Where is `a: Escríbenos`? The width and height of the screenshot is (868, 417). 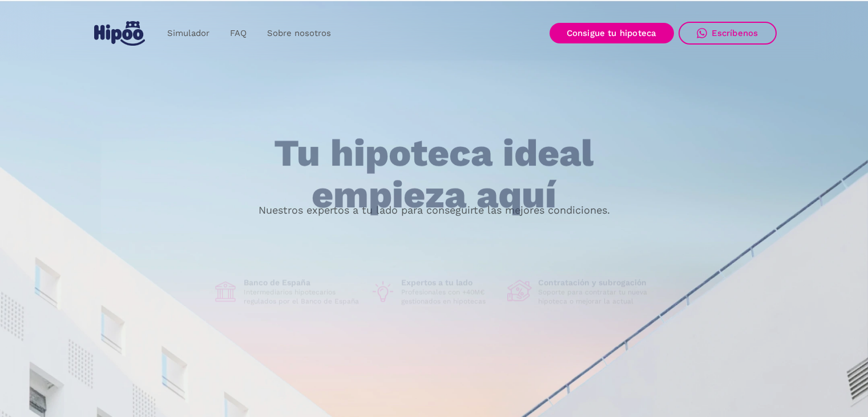 a: Escríbenos is located at coordinates (728, 33).